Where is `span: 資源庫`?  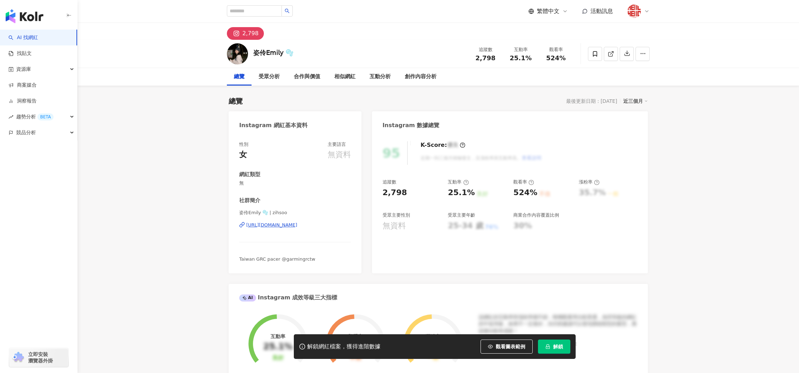
span: 資源庫 is located at coordinates (24, 69).